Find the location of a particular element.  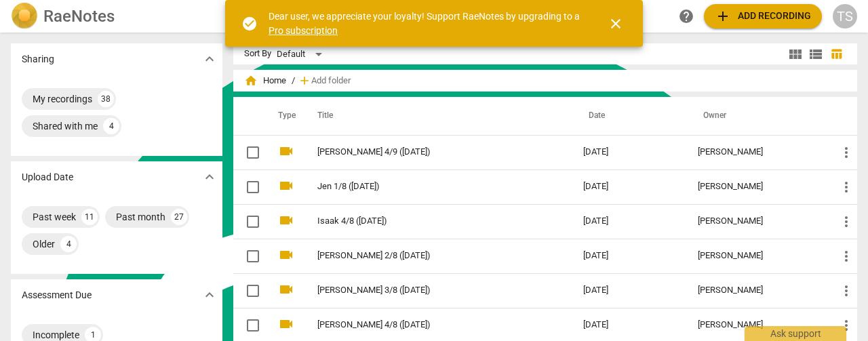

button: List view is located at coordinates (816, 55).